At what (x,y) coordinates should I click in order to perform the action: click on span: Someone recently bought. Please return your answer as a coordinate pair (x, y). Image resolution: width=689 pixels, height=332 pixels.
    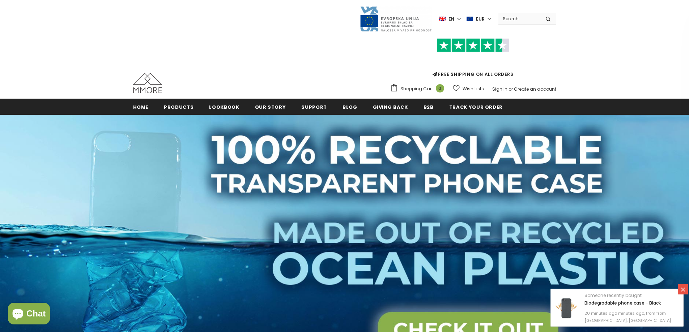
    Looking at the image, I should click on (613, 296).